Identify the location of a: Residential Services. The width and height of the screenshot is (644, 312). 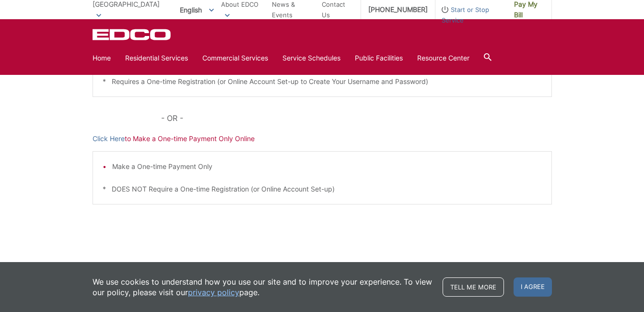
(156, 58).